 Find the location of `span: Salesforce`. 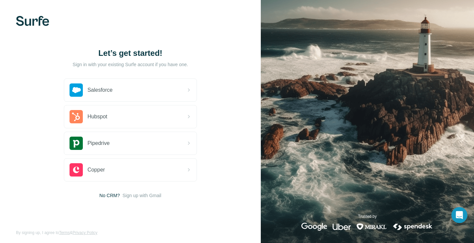

span: Salesforce is located at coordinates (100, 90).